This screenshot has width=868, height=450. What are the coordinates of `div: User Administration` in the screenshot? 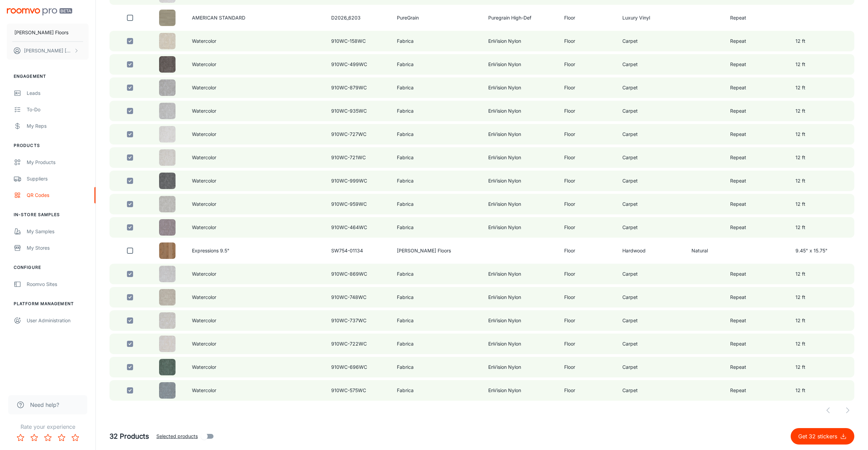 It's located at (58, 320).